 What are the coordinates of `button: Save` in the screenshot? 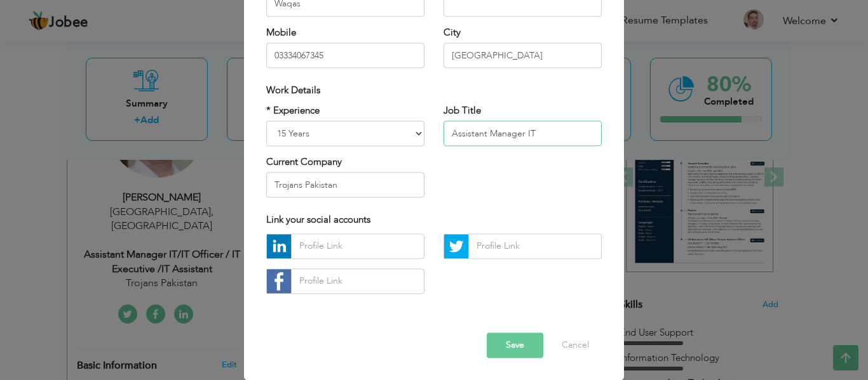 It's located at (514, 345).